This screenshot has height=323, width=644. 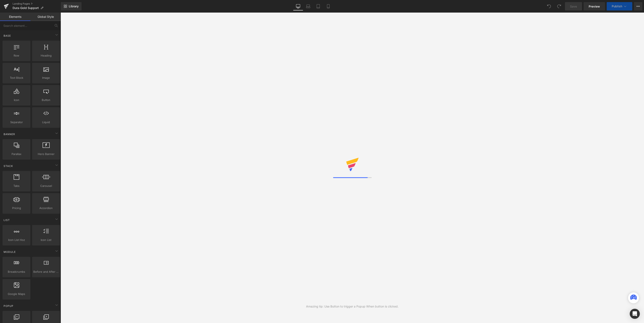 I want to click on span: Carousel, so click(x=46, y=186).